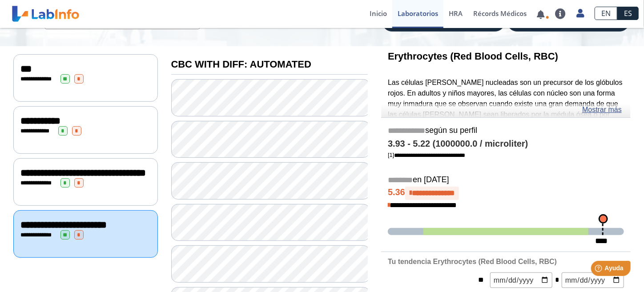 Image resolution: width=644 pixels, height=292 pixels. I want to click on a: Mostrar más, so click(602, 110).